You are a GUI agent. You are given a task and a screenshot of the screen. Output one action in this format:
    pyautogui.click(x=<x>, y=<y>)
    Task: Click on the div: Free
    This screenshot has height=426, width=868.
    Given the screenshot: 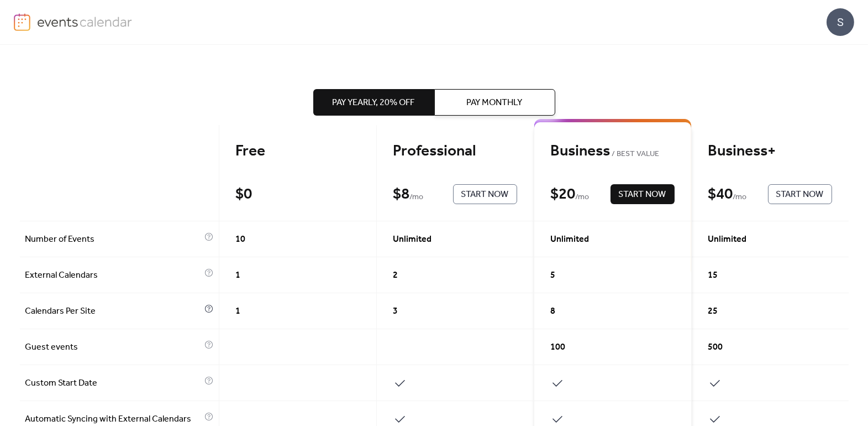 What is the action you would take?
    pyautogui.click(x=298, y=151)
    